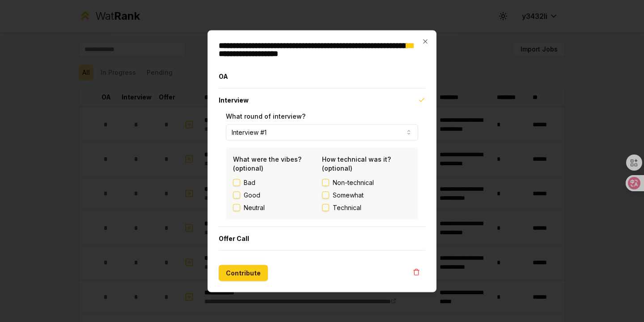  Describe the element at coordinates (252, 195) in the screenshot. I see `label: Good` at that location.